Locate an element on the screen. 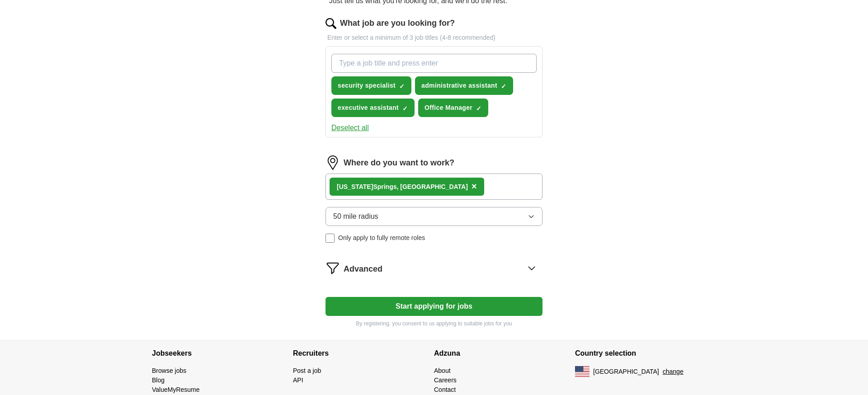 The height and width of the screenshot is (395, 868). button: Office Manager✓ is located at coordinates (453, 108).